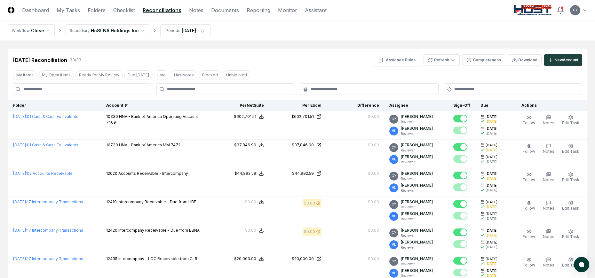 This screenshot has height=278, width=595. I want to click on span: 12435, so click(112, 259).